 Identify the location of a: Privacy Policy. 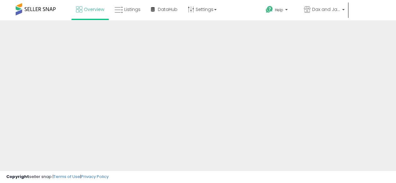
(95, 177).